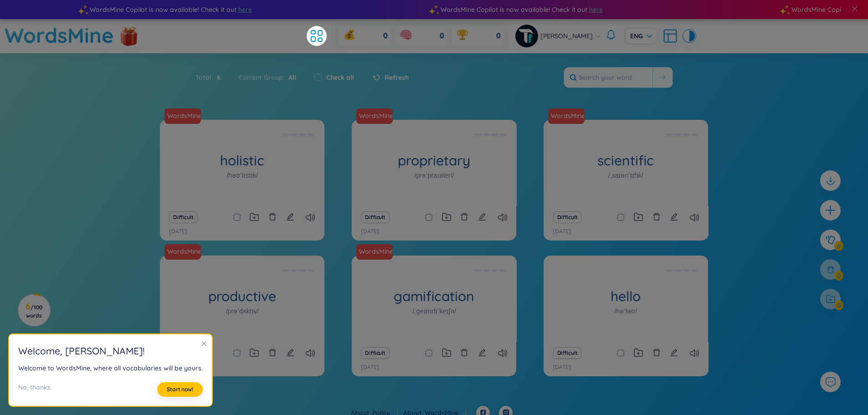  Describe the element at coordinates (33, 310) in the screenshot. I see `h3: 6` at that location.